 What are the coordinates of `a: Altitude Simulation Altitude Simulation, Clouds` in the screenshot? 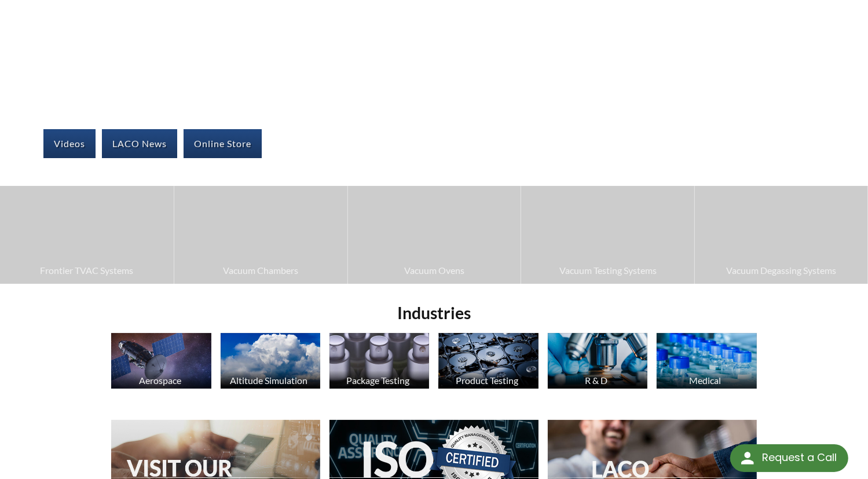 It's located at (271, 363).